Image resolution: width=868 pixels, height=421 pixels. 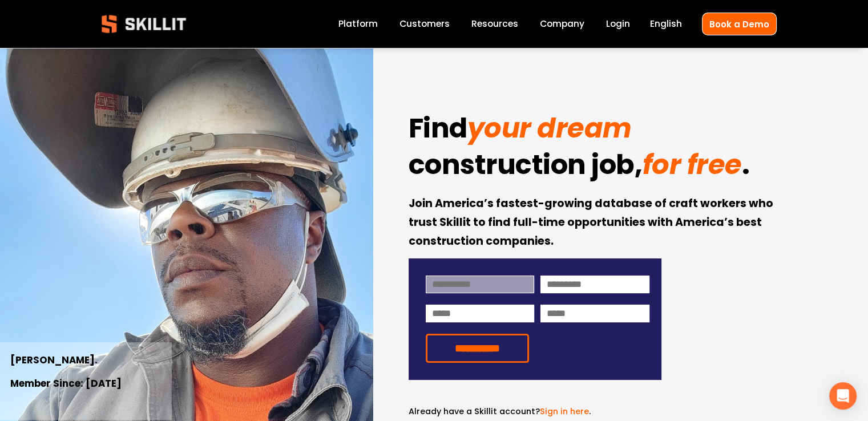 What do you see at coordinates (618, 24) in the screenshot?
I see `a: Login` at bounding box center [618, 24].